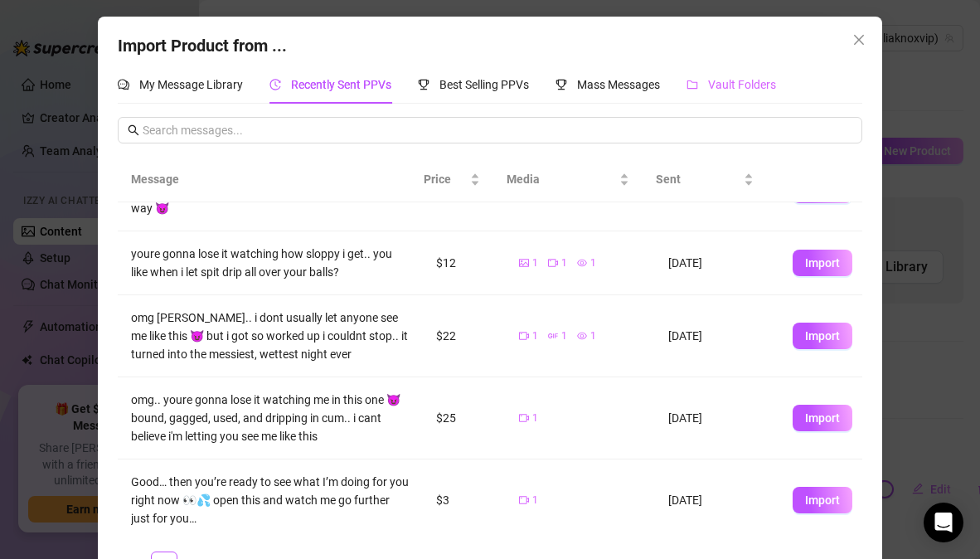 This screenshot has height=559, width=980. What do you see at coordinates (451, 179) in the screenshot?
I see `th: Price` at bounding box center [451, 179].